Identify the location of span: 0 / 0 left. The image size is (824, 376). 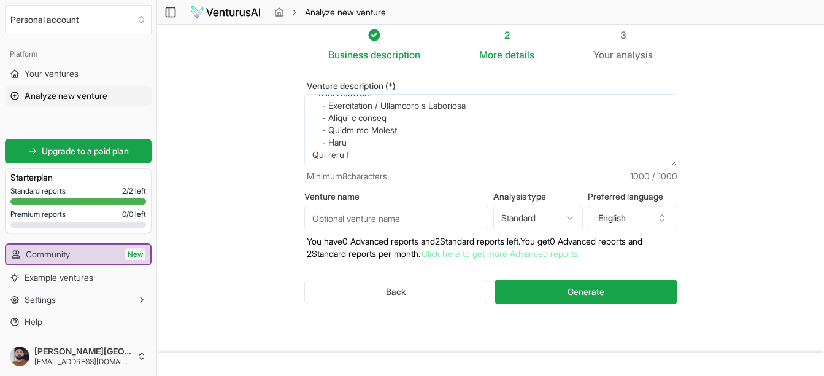
(134, 214).